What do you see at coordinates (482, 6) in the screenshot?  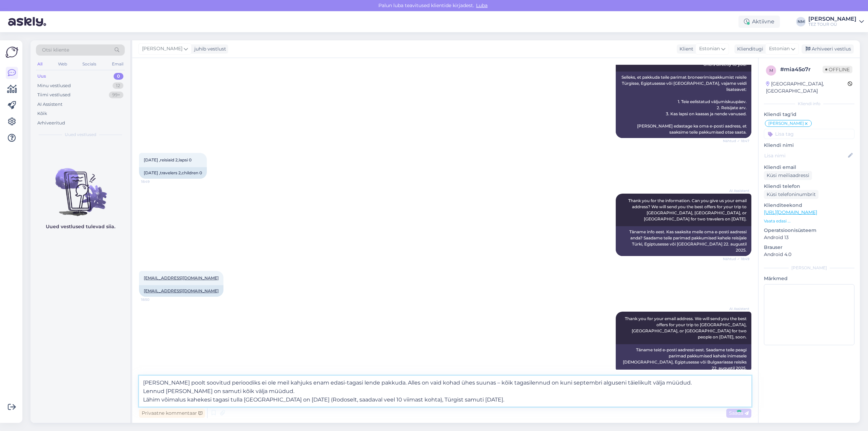 I see `span: Luba` at bounding box center [482, 6].